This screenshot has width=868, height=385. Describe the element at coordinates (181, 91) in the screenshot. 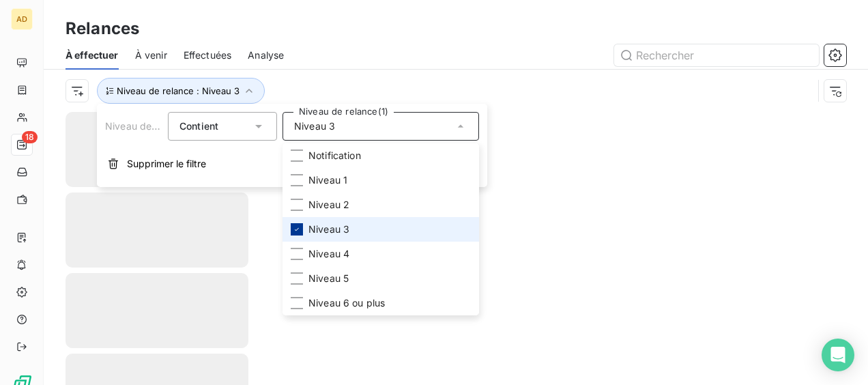

I see `button: Niveau de relance : Niveau 3` at that location.